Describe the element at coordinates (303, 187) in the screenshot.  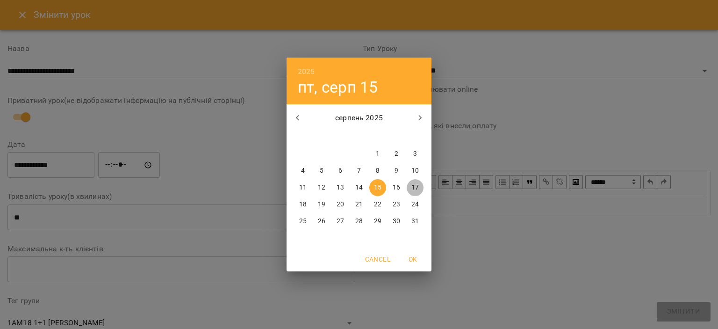
I see `button: 11` at that location.